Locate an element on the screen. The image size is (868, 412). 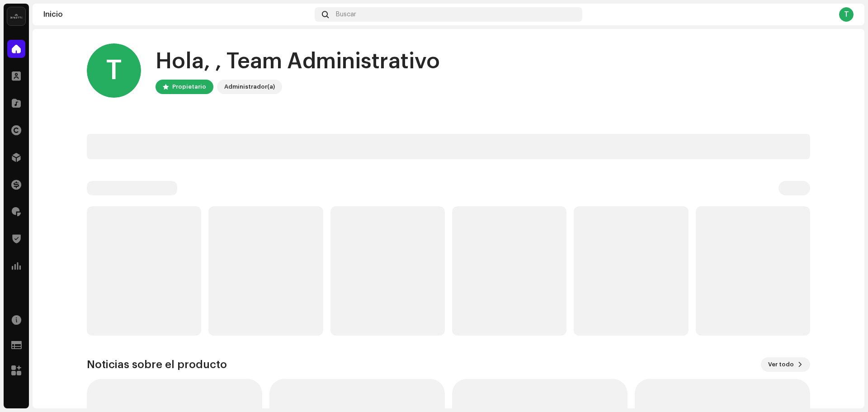
div: Propietario is located at coordinates (189, 87).